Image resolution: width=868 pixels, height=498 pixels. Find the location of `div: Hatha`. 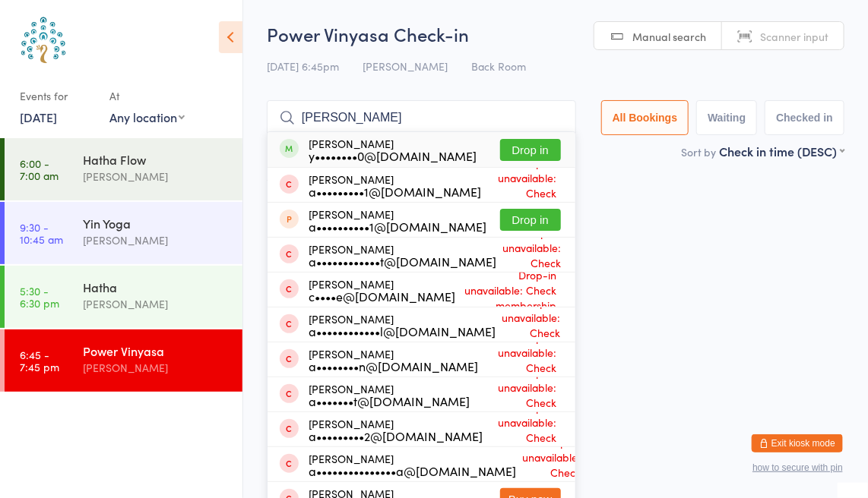

div: Hatha is located at coordinates (156, 287).